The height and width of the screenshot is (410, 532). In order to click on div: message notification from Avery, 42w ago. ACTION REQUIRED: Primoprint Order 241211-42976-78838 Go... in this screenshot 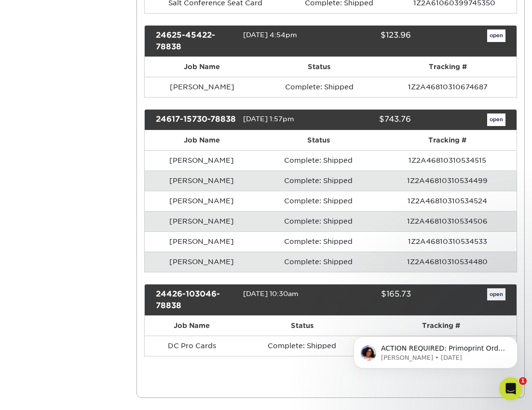, I will do `click(96, 36)`.